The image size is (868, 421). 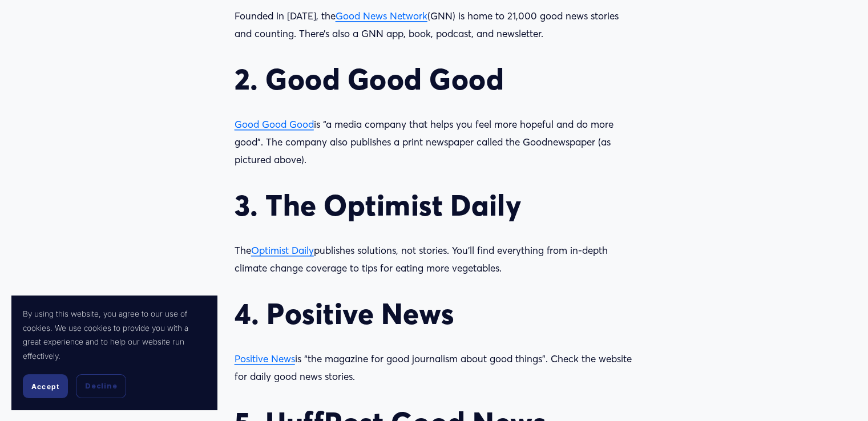 I want to click on span: Decline, so click(x=101, y=387).